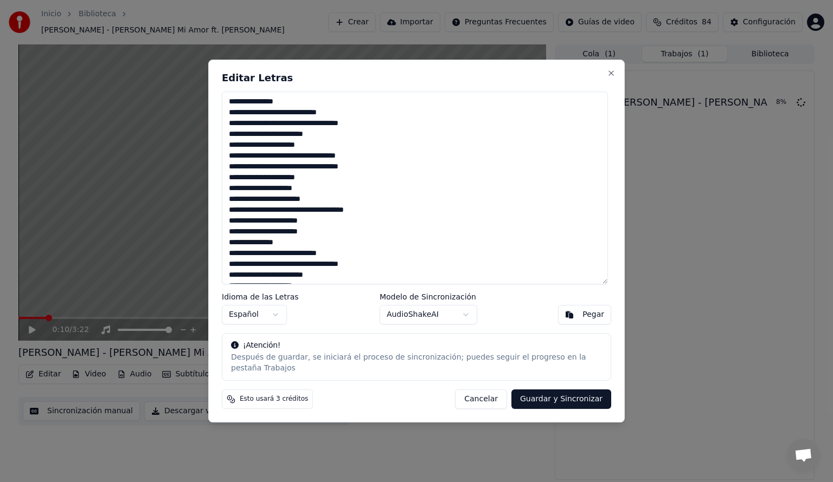 This screenshot has width=833, height=482. What do you see at coordinates (428, 297) in the screenshot?
I see `label: Modelo de Sincronización` at bounding box center [428, 297].